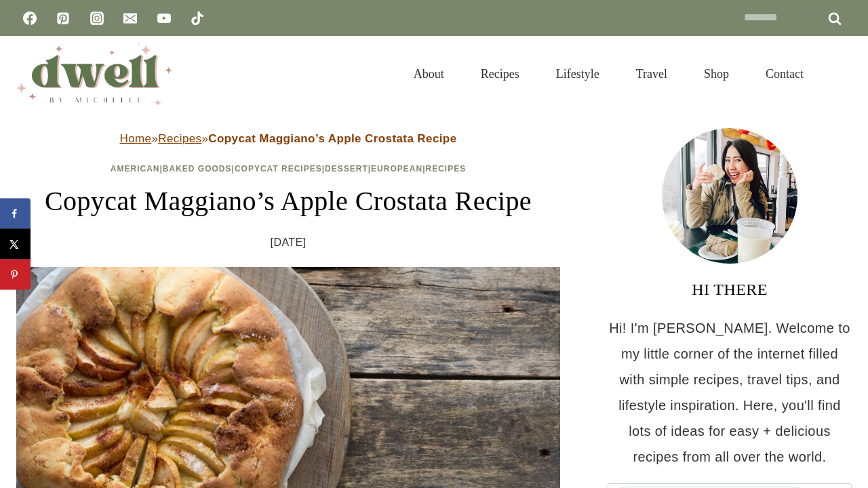 The image size is (868, 488). Describe the element at coordinates (288, 202) in the screenshot. I see `h1: Copycat Maggiano’s Apple Crostata Recipe` at that location.